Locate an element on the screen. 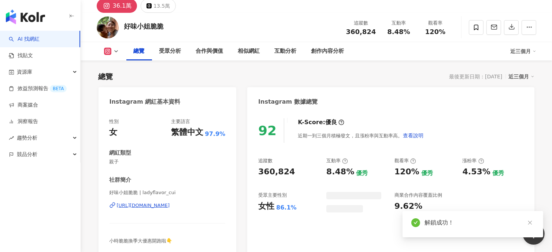 The height and width of the screenshot is (252, 552). div: 86.1% is located at coordinates (286, 208).